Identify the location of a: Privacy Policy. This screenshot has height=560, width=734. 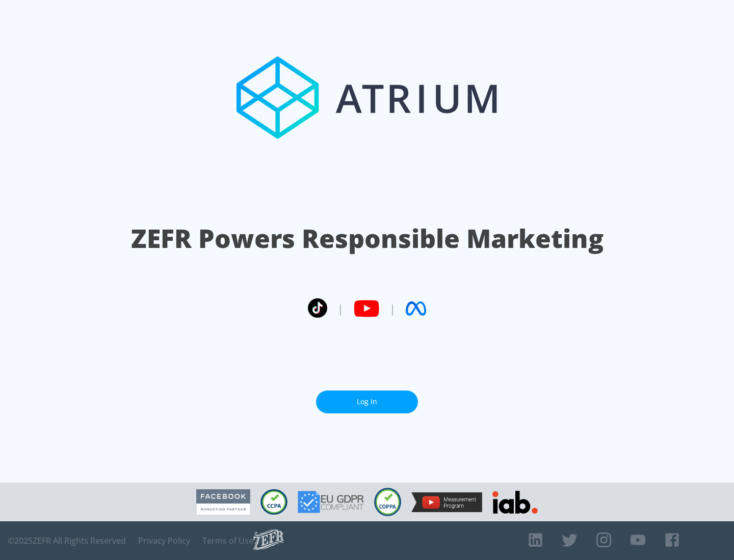
(164, 541).